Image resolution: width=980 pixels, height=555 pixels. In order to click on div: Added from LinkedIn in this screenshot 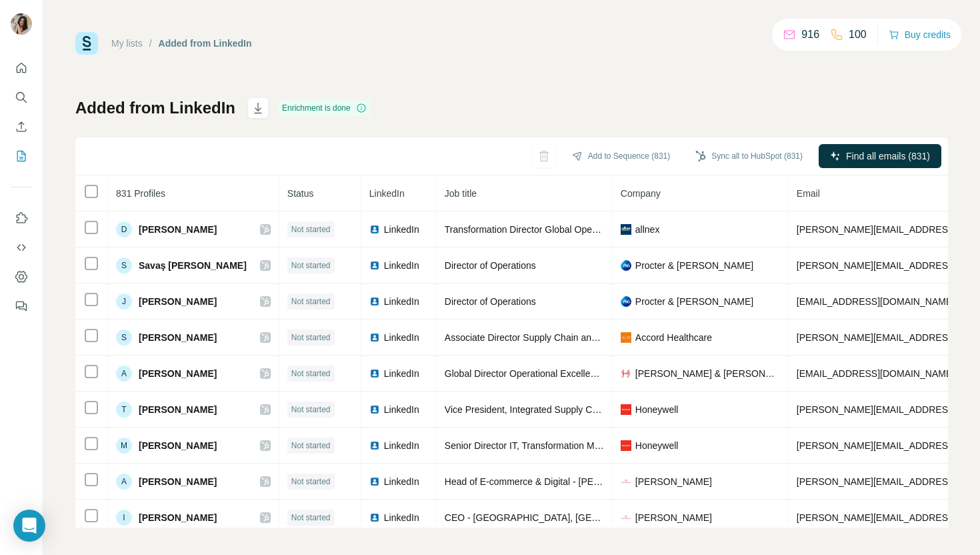, I will do `click(205, 44)`.